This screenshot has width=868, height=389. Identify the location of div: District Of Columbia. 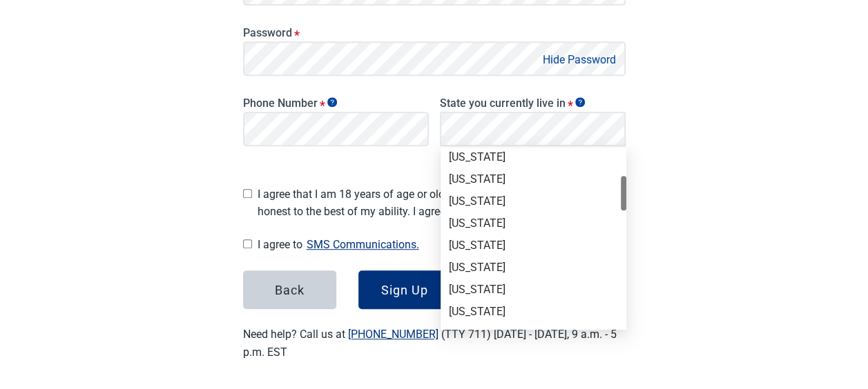
(533, 201).